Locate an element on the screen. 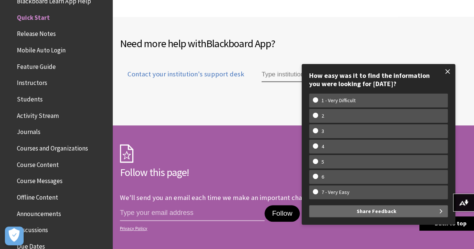 The width and height of the screenshot is (474, 249). input: email address is located at coordinates (192, 213).